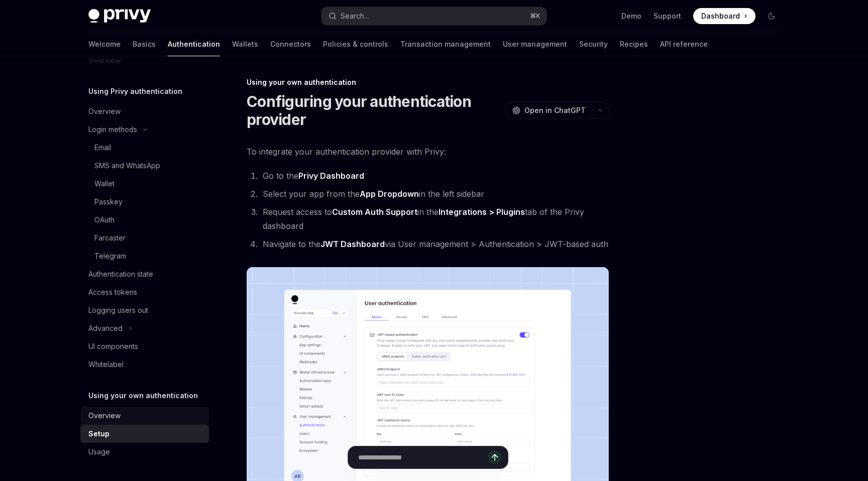 Image resolution: width=868 pixels, height=481 pixels. What do you see at coordinates (375, 212) in the screenshot?
I see `strong: Custom Auth Support` at bounding box center [375, 212].